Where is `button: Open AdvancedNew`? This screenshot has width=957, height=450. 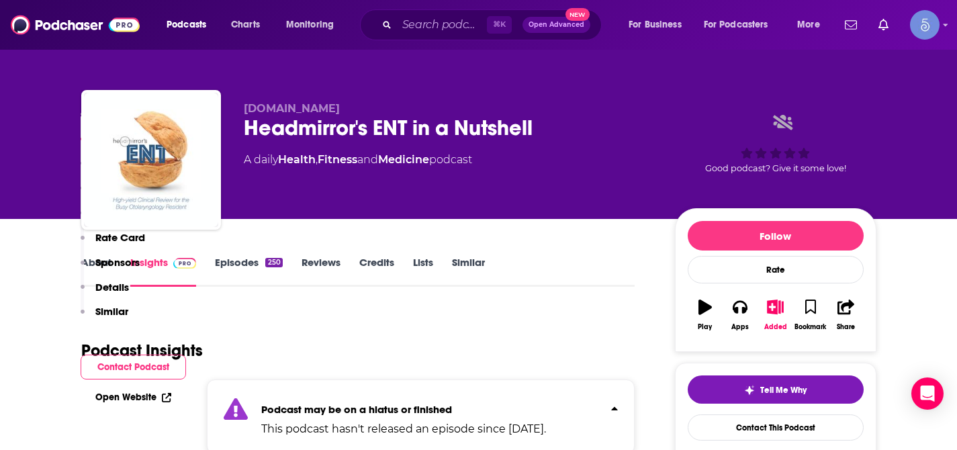
button: Open AdvancedNew is located at coordinates (556, 25).